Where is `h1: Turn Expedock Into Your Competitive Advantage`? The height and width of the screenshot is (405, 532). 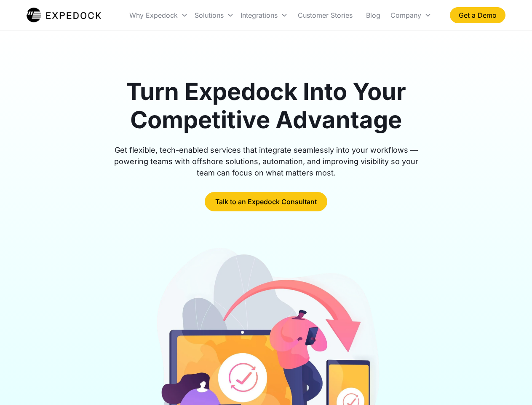
h1: Turn Expedock Into Your Competitive Advantage is located at coordinates (266, 105).